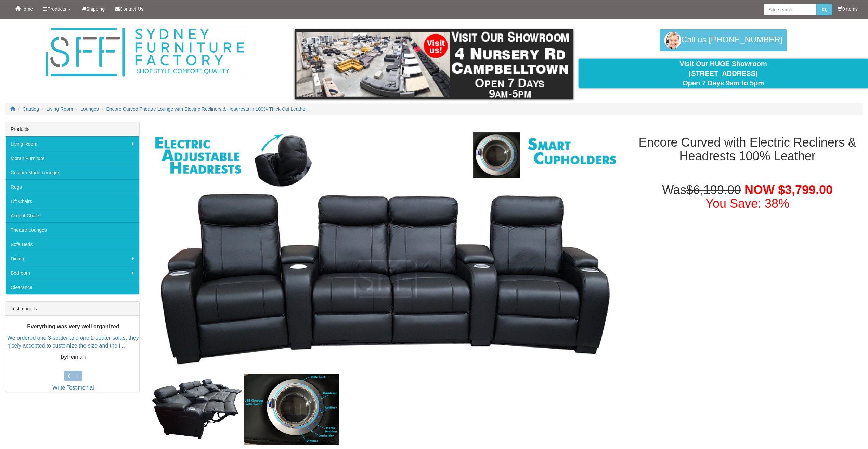  What do you see at coordinates (748, 196) in the screenshot?
I see `h1: Was` at bounding box center [748, 196].